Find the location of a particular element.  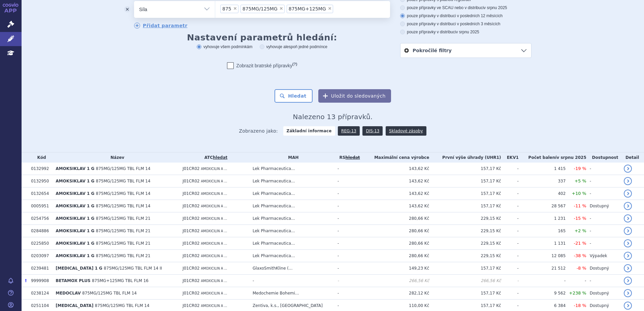

td: 12 085 is located at coordinates (543, 256).